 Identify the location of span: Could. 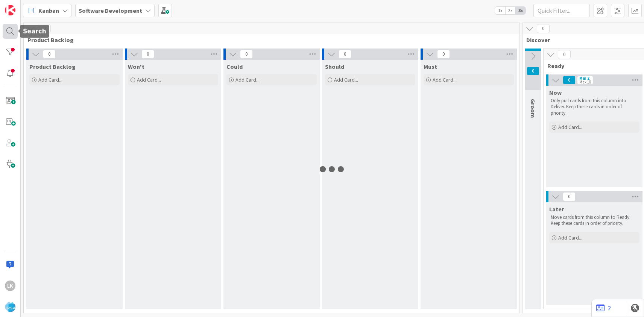
(235, 67).